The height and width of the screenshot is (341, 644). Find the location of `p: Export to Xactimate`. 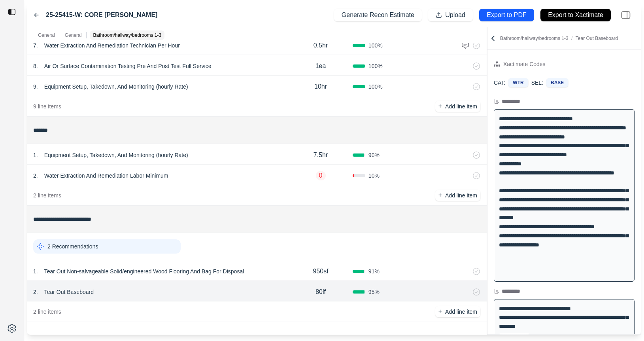

p: Export to Xactimate is located at coordinates (576, 15).